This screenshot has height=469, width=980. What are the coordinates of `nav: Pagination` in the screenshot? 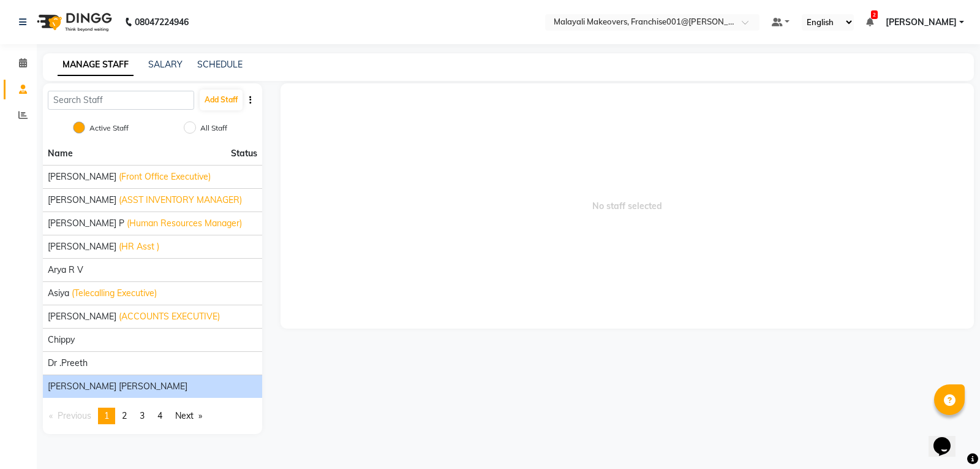 It's located at (152, 416).